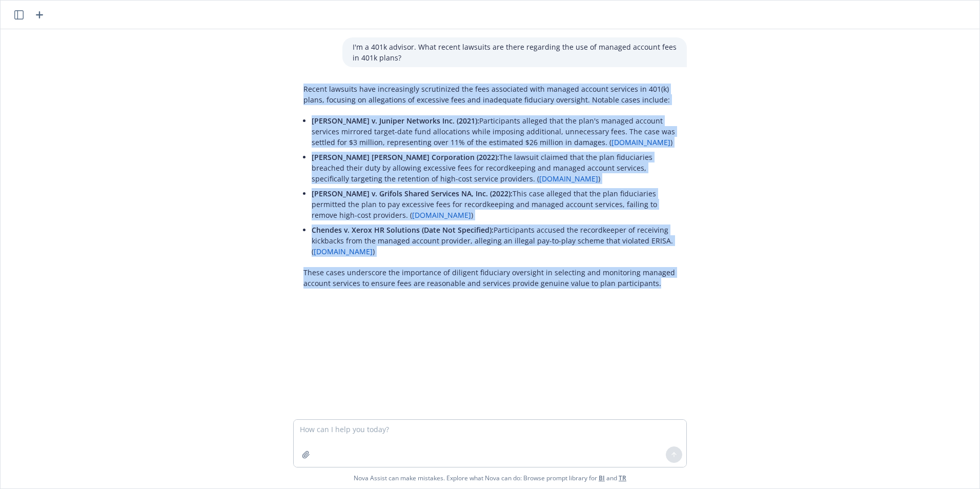 This screenshot has width=980, height=489. Describe the element at coordinates (490, 478) in the screenshot. I see `span: Nova Assist can make mistakes. Explore what Nova can do: Browse prompt library for and` at that location.